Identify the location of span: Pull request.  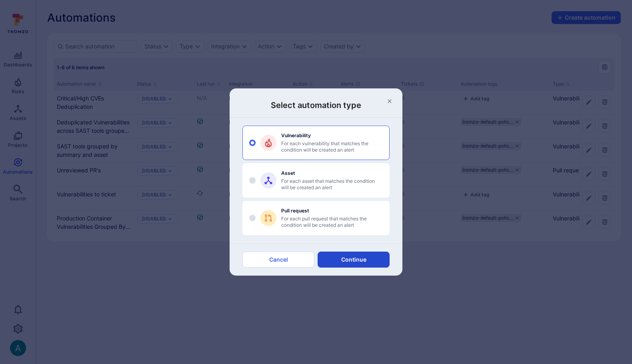
(332, 210).